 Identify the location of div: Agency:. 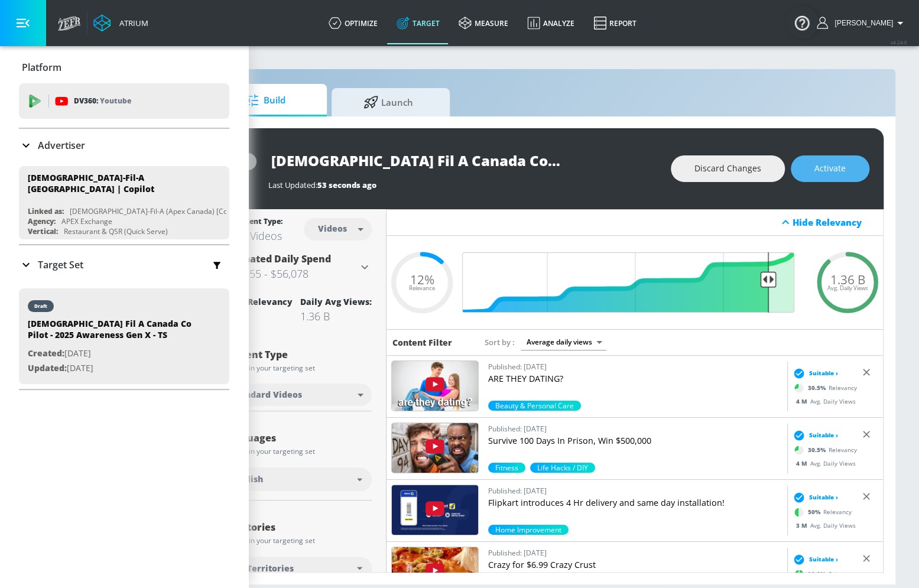
(41, 221).